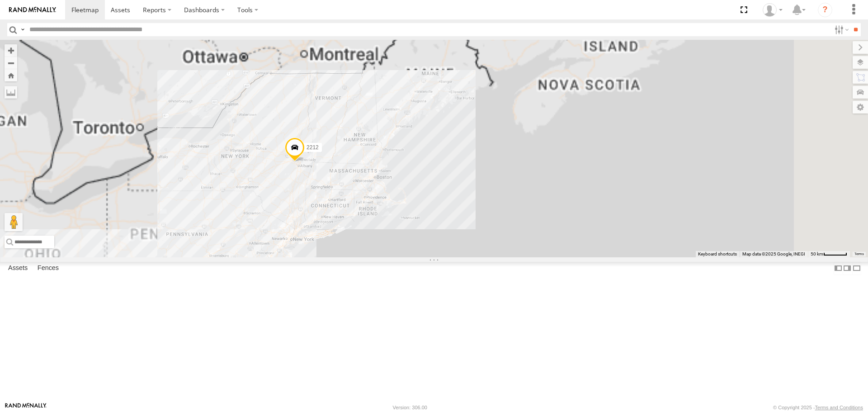  Describe the element at coordinates (17, 269) in the screenshot. I see `label: Assets` at that location.